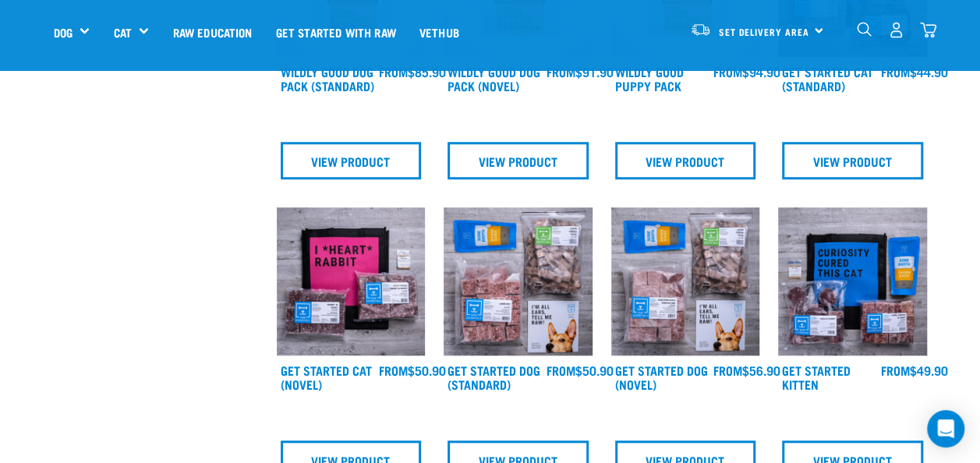 This screenshot has width=980, height=463. Describe the element at coordinates (764, 31) in the screenshot. I see `span: Set Delivery Area` at that location.